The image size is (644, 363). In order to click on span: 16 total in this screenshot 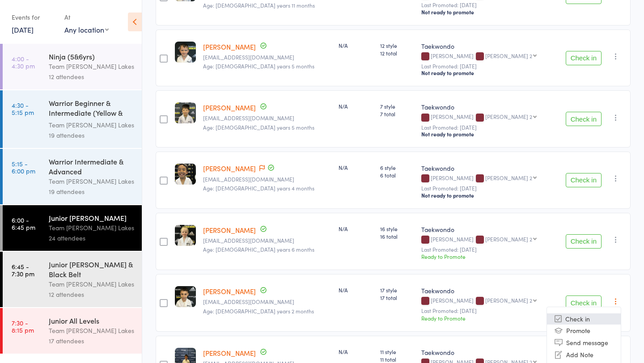, I will do `click(397, 236)`.